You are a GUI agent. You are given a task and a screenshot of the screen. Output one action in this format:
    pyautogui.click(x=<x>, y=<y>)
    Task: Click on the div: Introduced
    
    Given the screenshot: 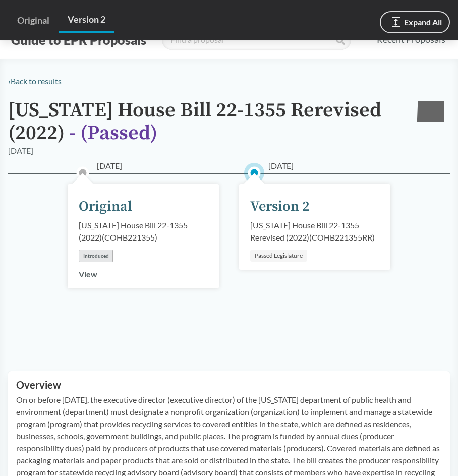 What is the action you would take?
    pyautogui.click(x=96, y=255)
    